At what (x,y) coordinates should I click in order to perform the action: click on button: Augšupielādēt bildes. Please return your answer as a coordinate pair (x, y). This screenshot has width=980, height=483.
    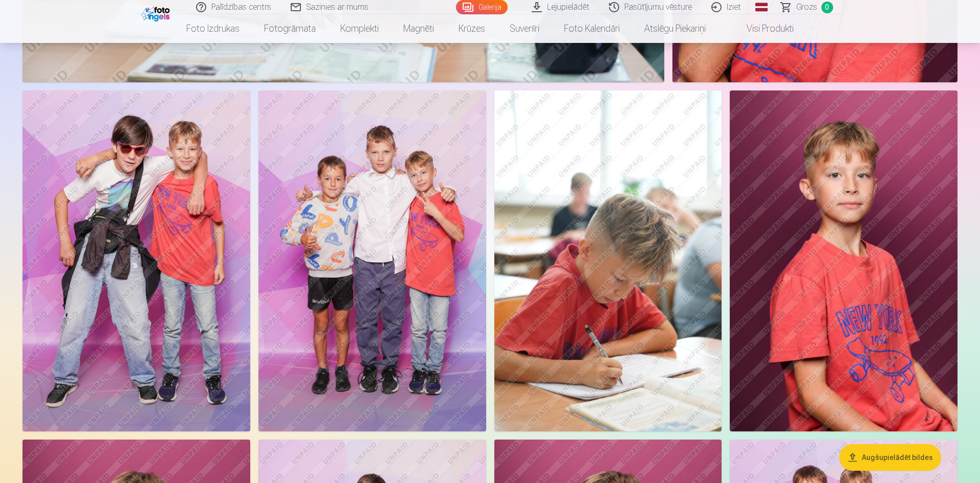
    Looking at the image, I should click on (890, 458).